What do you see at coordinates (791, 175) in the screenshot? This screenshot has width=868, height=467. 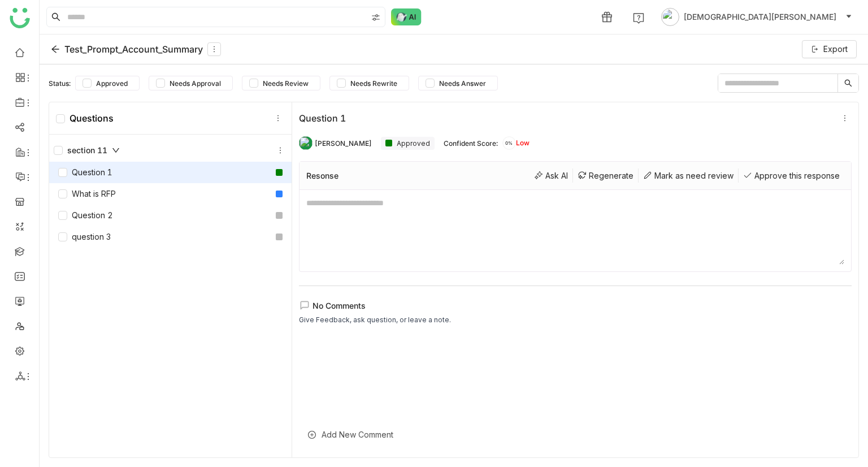 I see `div: Approve this response` at bounding box center [791, 175].